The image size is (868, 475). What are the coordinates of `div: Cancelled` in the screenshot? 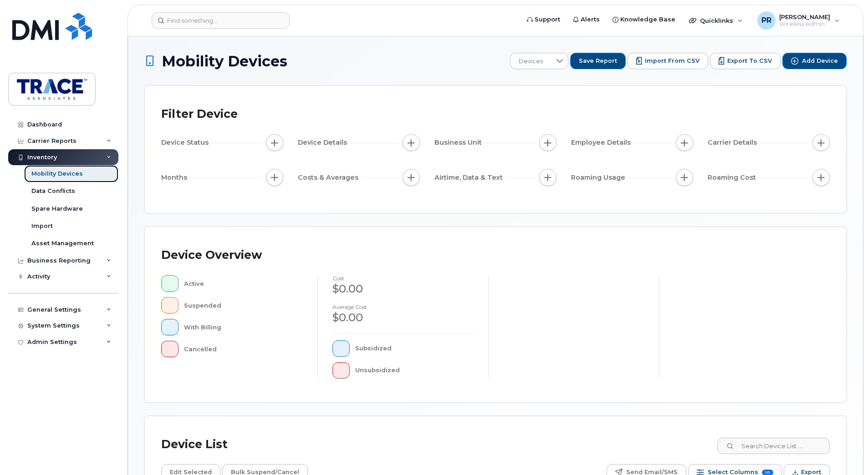 It's located at (243, 349).